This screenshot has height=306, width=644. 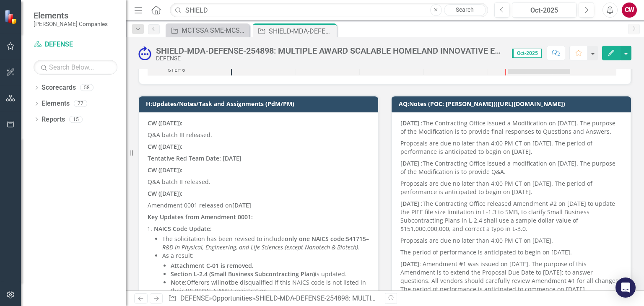 I want to click on div: MCTSSA SME-MCSC-241078: (MARINE CORPS TACTICAL SYSTEMS SUPPORT ACTIVITY SUBJECT MATTER EXPERTS), so click(x=215, y=30).